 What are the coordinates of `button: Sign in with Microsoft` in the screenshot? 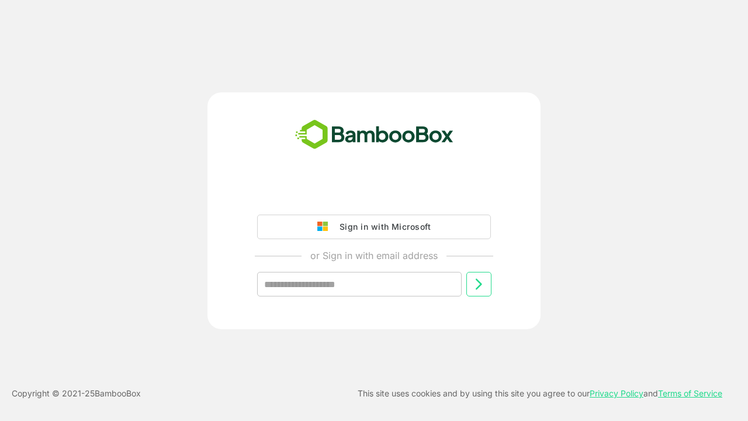 It's located at (374, 227).